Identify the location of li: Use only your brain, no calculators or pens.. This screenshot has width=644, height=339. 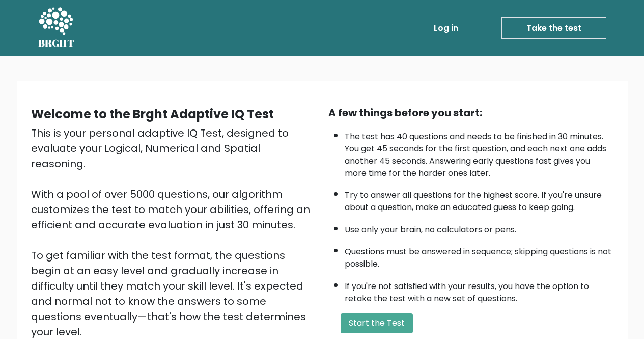
(480, 227).